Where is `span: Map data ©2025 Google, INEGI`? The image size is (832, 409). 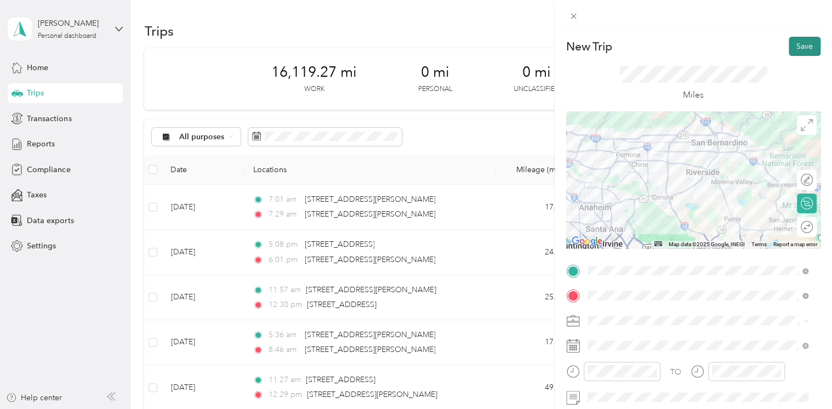
span: Map data ©2025 Google, INEGI is located at coordinates (706, 244).